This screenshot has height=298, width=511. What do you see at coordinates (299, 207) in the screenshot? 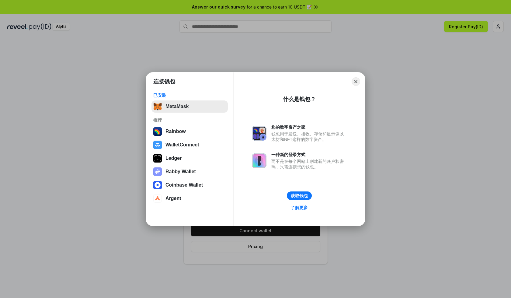
I see `a: 了解更多` at bounding box center [299, 207].